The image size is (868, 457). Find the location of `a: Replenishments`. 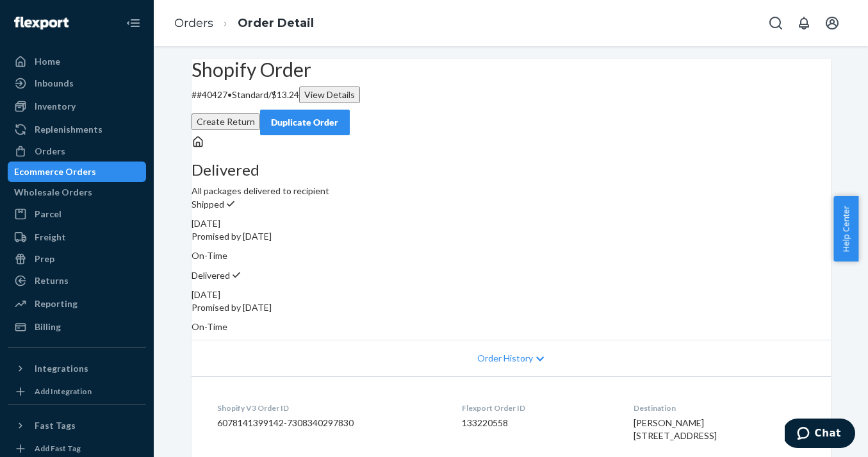

a: Replenishments is located at coordinates (77, 130).